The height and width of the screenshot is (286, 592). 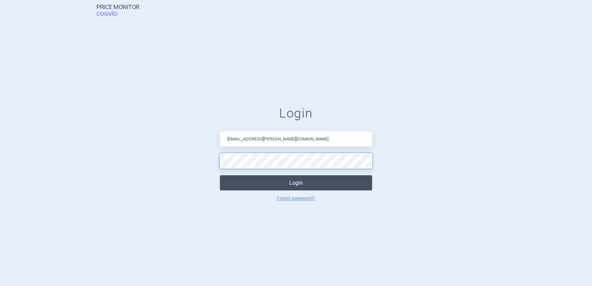 I want to click on span: COGVIO, so click(x=112, y=13).